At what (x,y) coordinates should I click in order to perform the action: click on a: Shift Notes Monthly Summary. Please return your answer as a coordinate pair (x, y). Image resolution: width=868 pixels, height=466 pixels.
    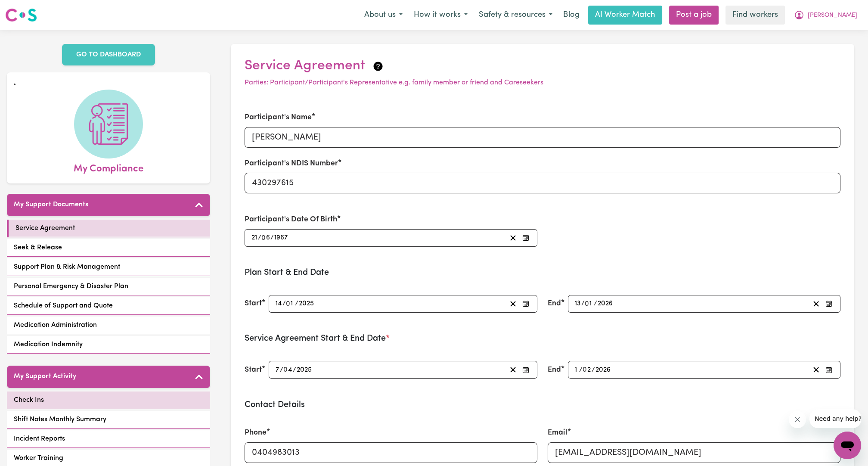
    Looking at the image, I should click on (108, 420).